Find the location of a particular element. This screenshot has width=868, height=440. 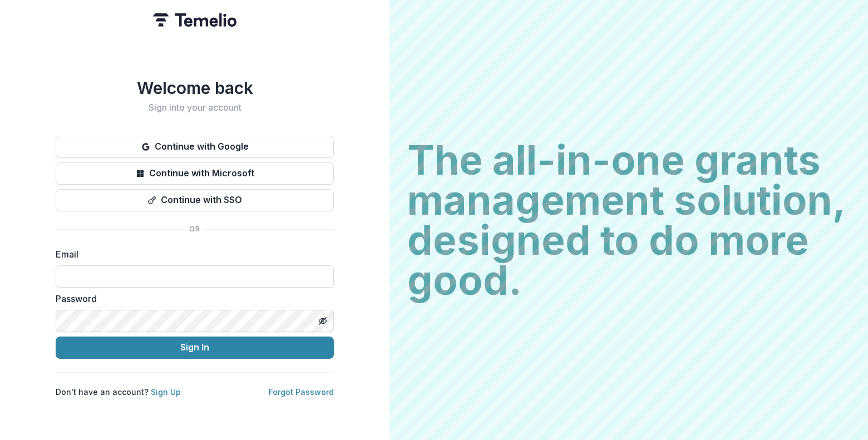

button: Toggle password visibility is located at coordinates (323, 321).